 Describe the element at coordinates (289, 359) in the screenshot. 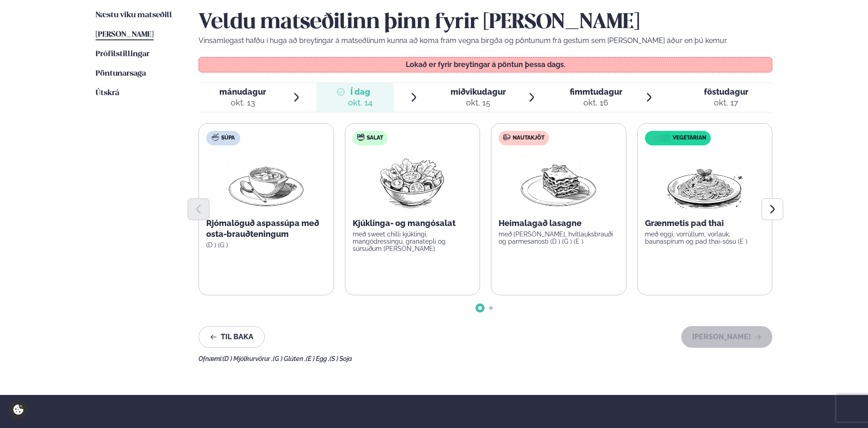

I see `span: (G ) Glúten ,` at that location.